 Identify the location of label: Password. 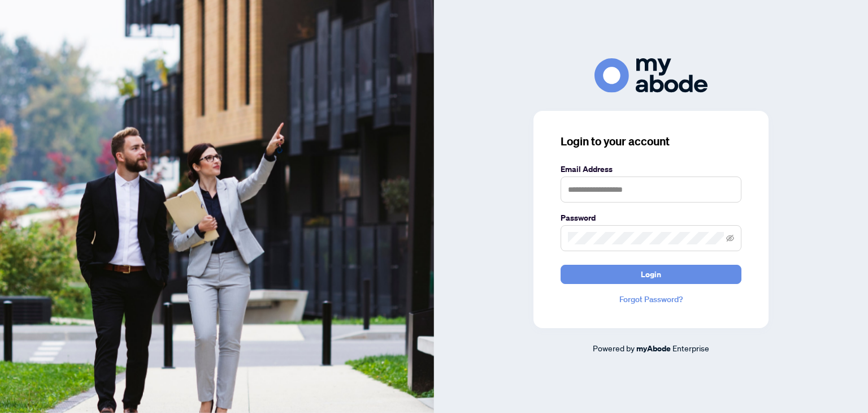
(651, 218).